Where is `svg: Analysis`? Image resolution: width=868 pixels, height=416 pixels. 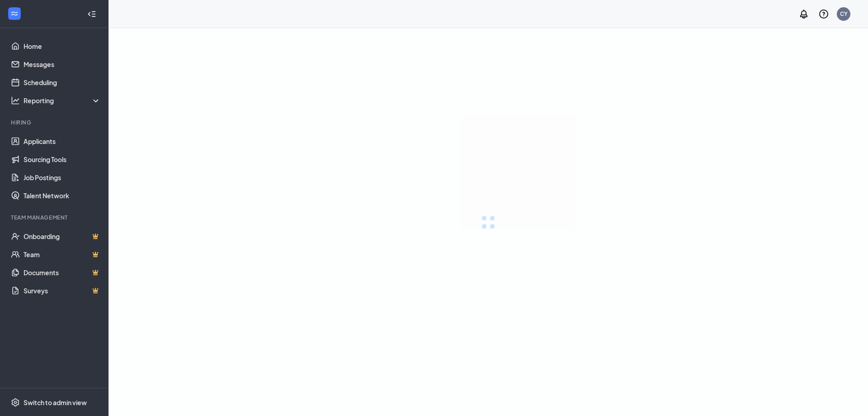 svg: Analysis is located at coordinates (16, 100).